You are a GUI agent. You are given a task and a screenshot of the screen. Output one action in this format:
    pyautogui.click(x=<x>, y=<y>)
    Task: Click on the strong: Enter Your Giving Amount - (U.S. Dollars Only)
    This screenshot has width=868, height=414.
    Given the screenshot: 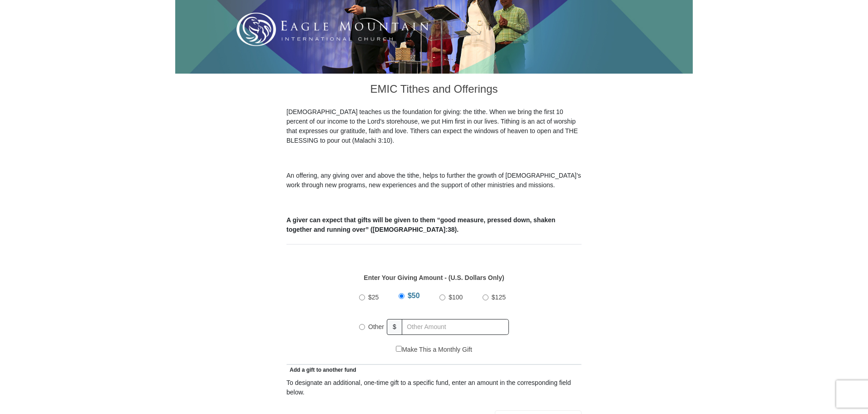 What is the action you would take?
    pyautogui.click(x=434, y=278)
    